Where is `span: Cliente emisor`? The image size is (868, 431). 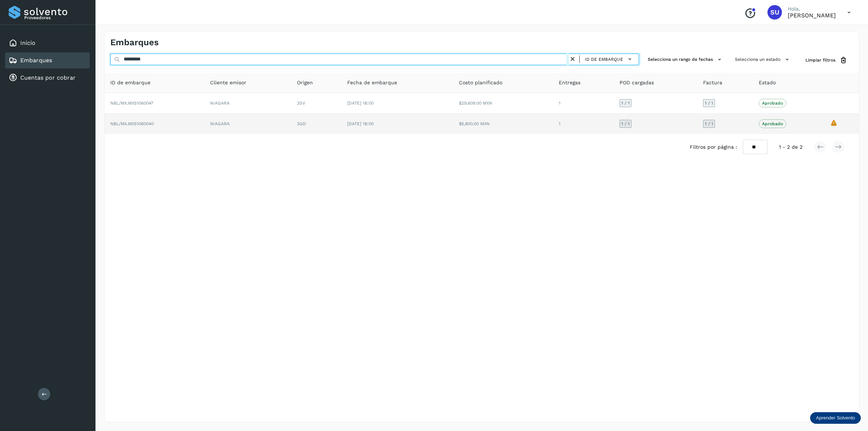 span: Cliente emisor is located at coordinates (228, 83).